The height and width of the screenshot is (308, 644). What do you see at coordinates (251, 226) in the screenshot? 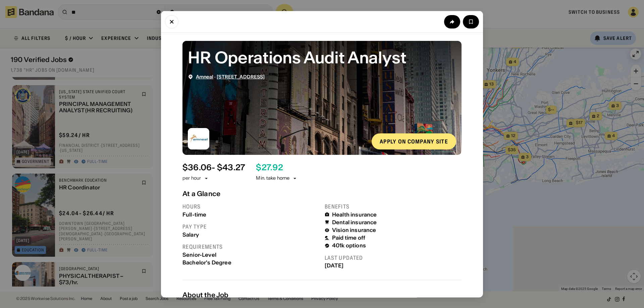
I see `div: Pay type` at bounding box center [251, 226].